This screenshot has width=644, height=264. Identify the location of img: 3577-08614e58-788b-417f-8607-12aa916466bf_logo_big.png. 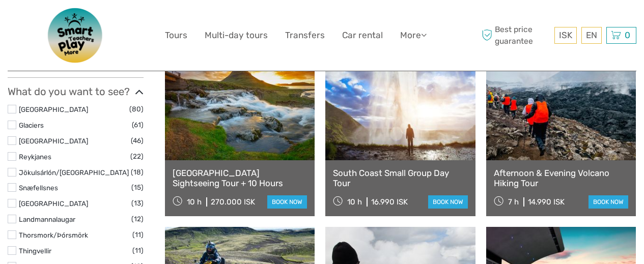
(76, 35).